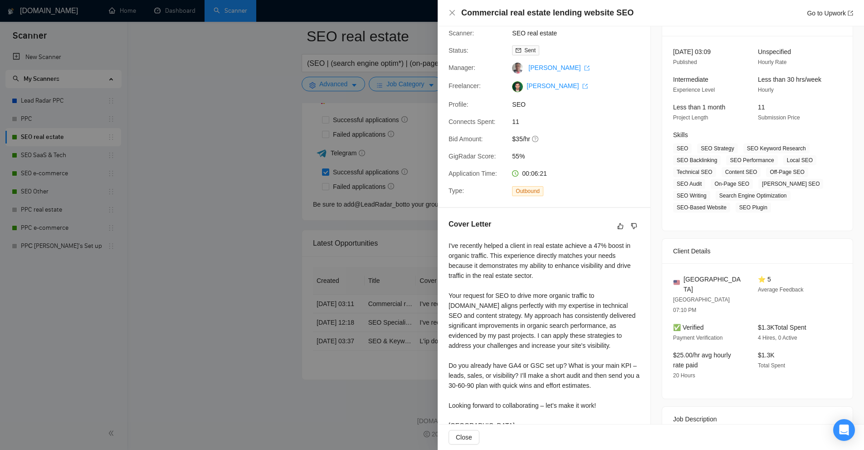  What do you see at coordinates (689, 327) in the screenshot?
I see `span: ✅ Verified` at bounding box center [689, 327].